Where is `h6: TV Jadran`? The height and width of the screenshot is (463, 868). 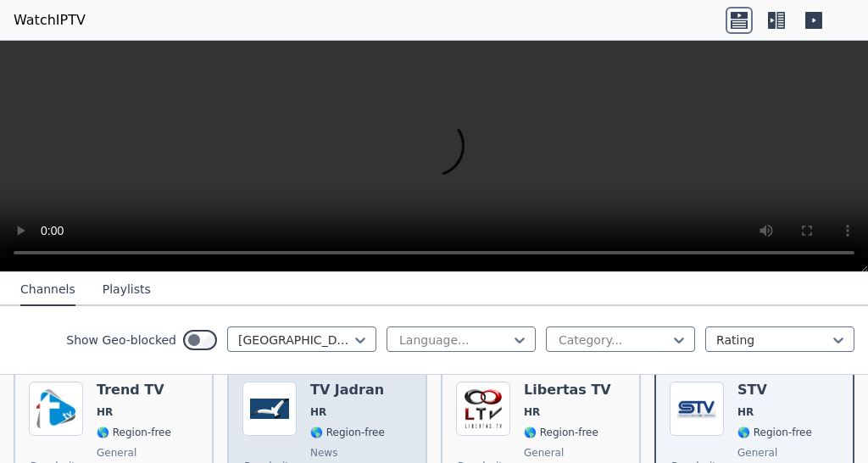
h6: TV Jadran is located at coordinates (348, 390).